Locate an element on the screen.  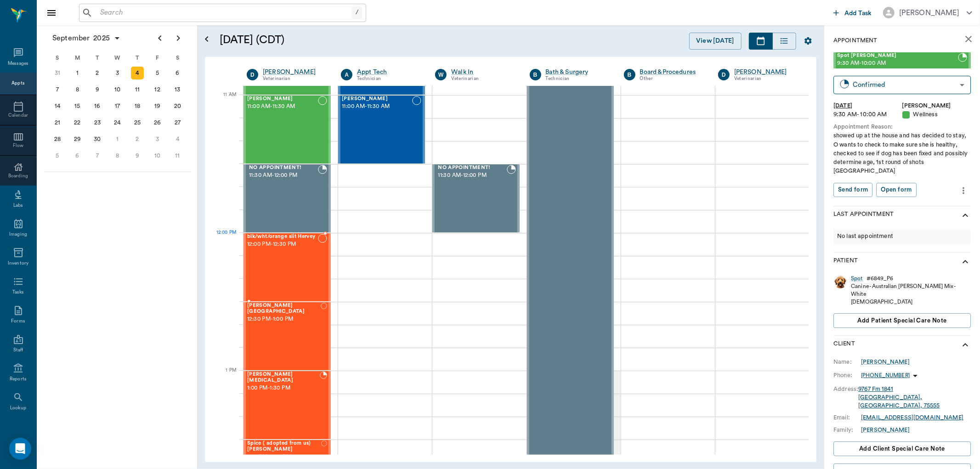
button: Add patient Special Care Note is located at coordinates (903, 321).